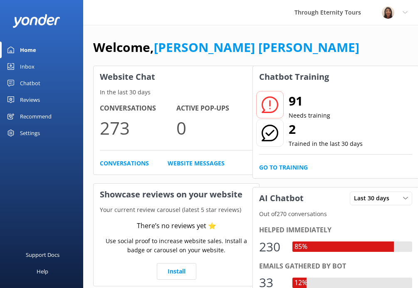 The width and height of the screenshot is (418, 288). What do you see at coordinates (36, 21) in the screenshot?
I see `img: yonder-white-logo.png` at bounding box center [36, 21].